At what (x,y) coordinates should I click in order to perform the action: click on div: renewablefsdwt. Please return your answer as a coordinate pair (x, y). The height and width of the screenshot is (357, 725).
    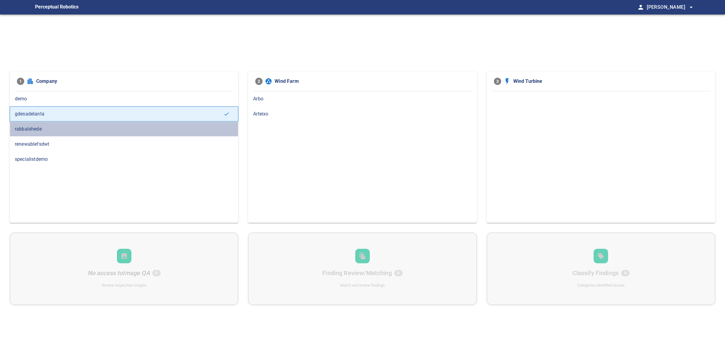
    Looking at the image, I should click on (124, 144).